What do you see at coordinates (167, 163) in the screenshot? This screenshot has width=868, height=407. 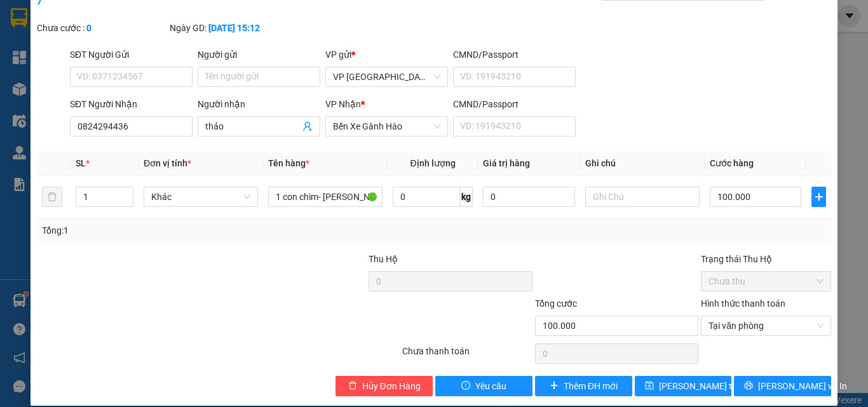 I see `span: Đơn vị tính` at bounding box center [167, 163].